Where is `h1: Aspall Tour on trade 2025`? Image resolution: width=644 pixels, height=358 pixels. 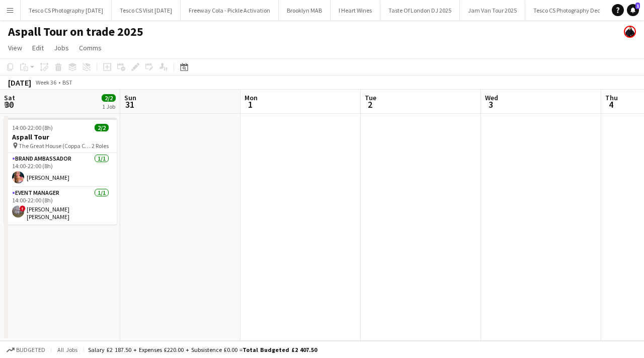 h1: Aspall Tour on trade 2025 is located at coordinates (76, 31).